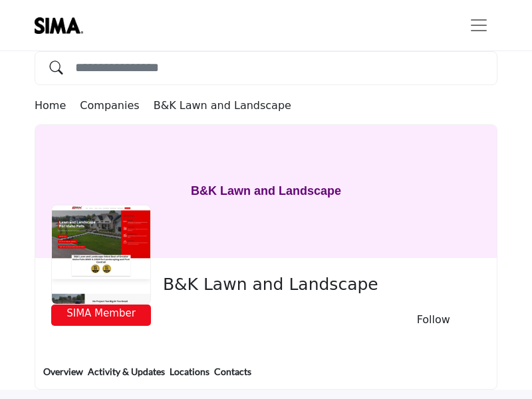 The image size is (532, 399). What do you see at coordinates (222, 105) in the screenshot?
I see `a: B&K Lawn and Landscape` at bounding box center [222, 105].